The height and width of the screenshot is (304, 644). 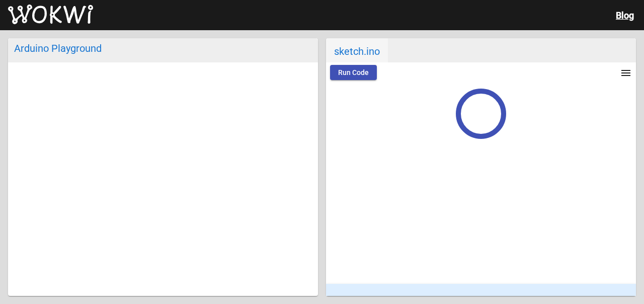 I want to click on a: Blog, so click(x=625, y=15).